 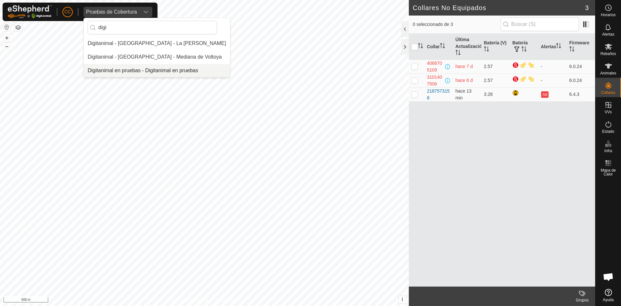 I want to click on img: Logo Gallagher, so click(x=30, y=12).